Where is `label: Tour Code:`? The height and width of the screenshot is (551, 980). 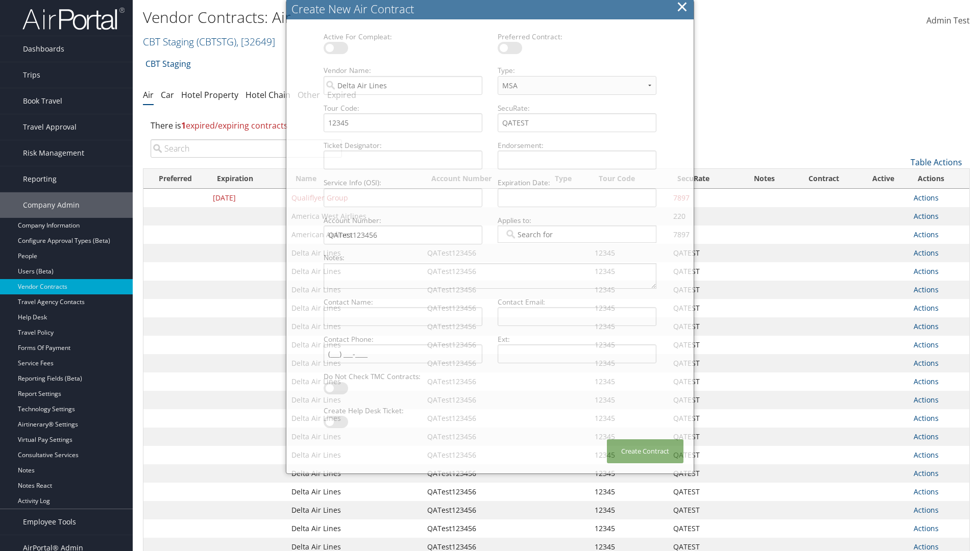
label: Tour Code: is located at coordinates (403, 108).